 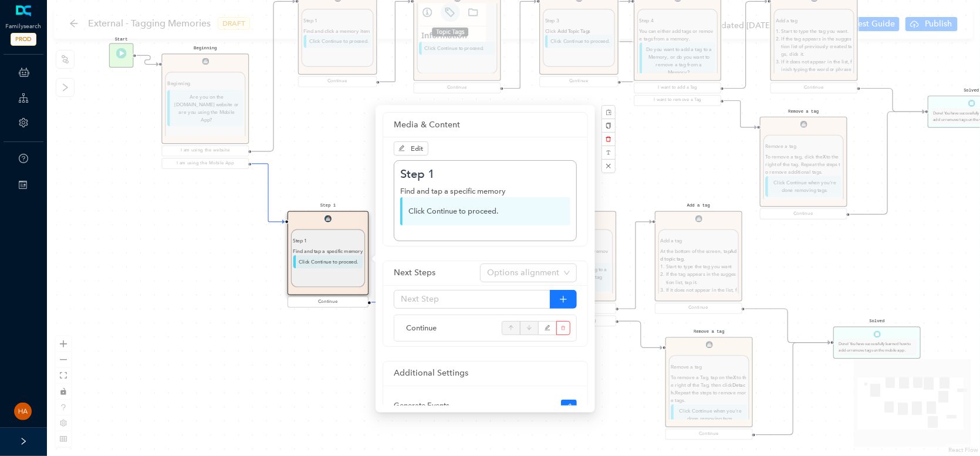 I want to click on pre: Start, so click(x=122, y=40).